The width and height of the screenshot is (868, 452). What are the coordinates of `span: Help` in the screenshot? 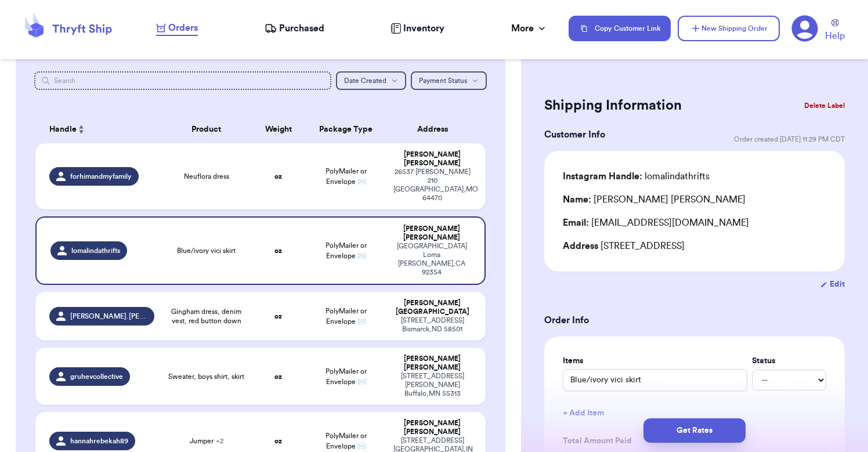 It's located at (835, 36).